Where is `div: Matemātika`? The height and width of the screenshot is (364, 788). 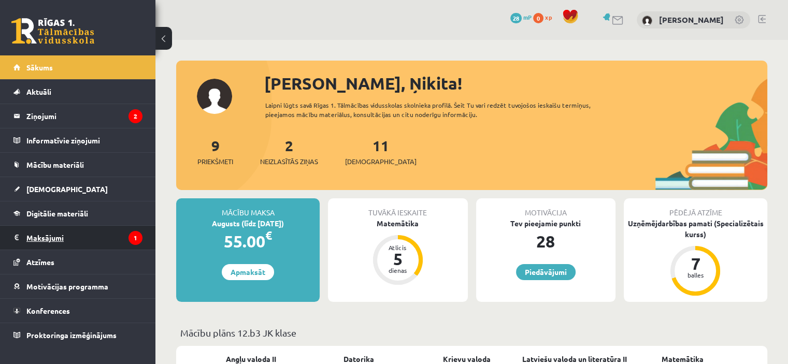
div: Matemātika is located at coordinates (397, 223).